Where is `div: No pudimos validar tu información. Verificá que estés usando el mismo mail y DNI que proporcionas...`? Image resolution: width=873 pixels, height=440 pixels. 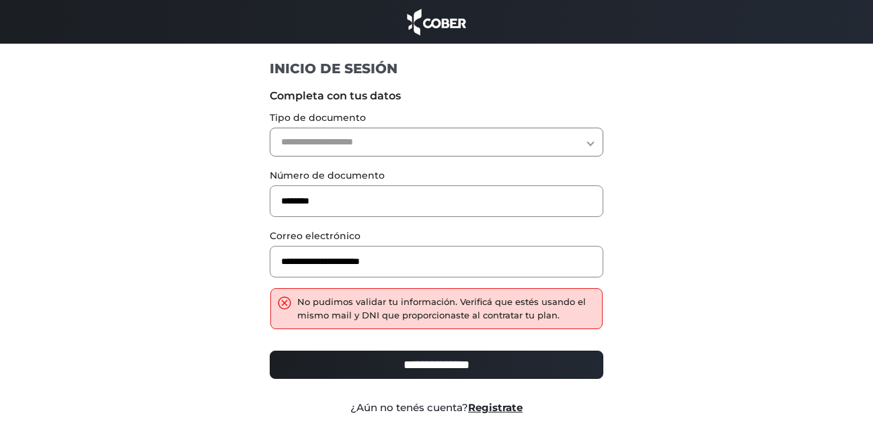 div: No pudimos validar tu información. Verificá que estés usando el mismo mail y DNI que proporcionas... is located at coordinates (446, 309).